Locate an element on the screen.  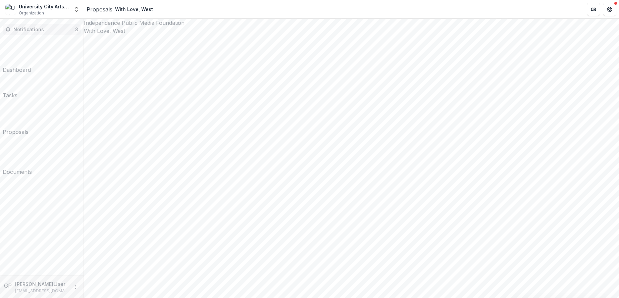
p: User is located at coordinates (59, 284).